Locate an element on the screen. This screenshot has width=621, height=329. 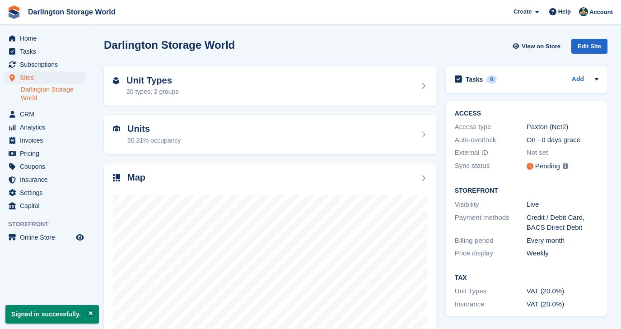
div: Unit Types is located at coordinates (490, 291).